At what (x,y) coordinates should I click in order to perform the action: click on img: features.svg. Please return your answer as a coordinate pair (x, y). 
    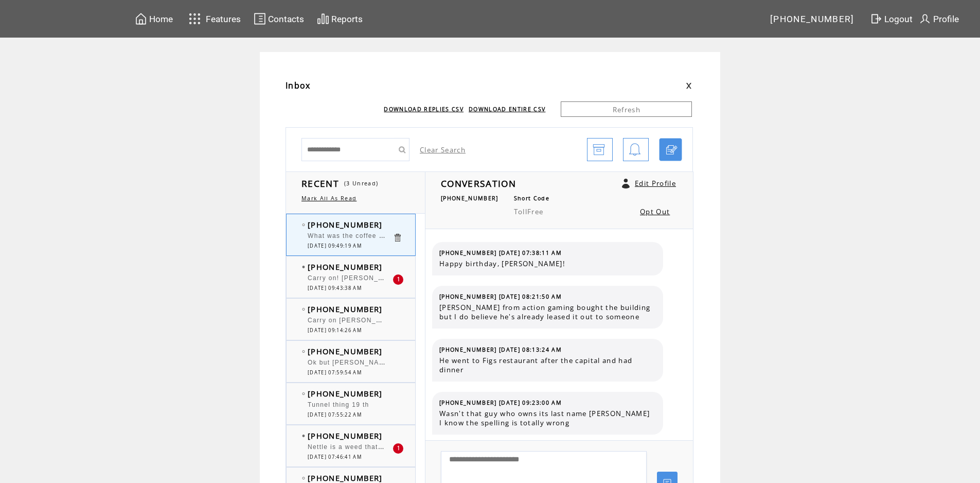
    Looking at the image, I should click on (195, 18).